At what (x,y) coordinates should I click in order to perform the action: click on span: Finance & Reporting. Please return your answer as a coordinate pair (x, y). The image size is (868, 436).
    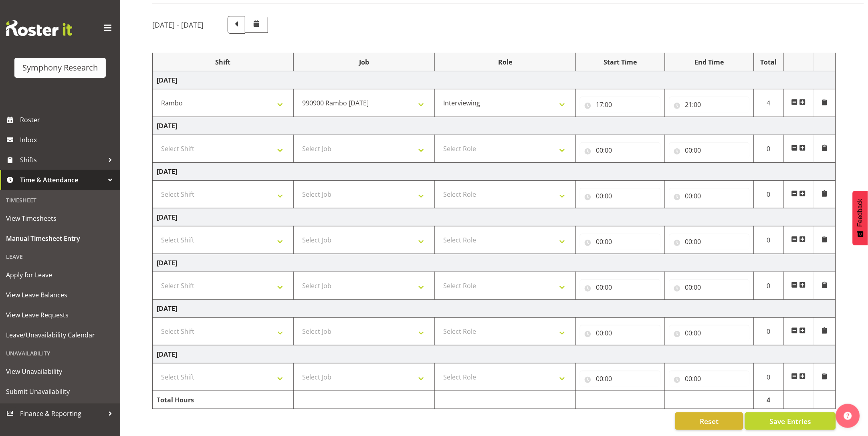
    Looking at the image, I should click on (62, 414).